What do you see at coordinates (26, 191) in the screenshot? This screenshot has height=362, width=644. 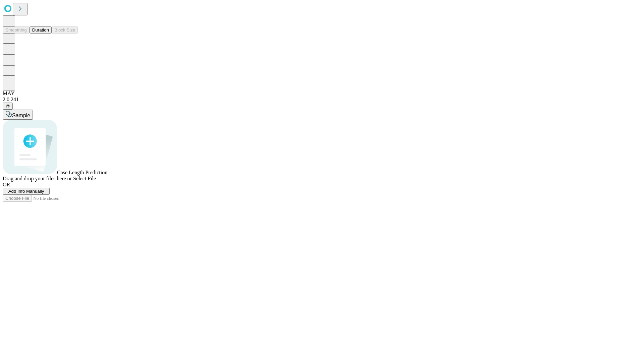 I see `button: Add Info Manually` at bounding box center [26, 191].